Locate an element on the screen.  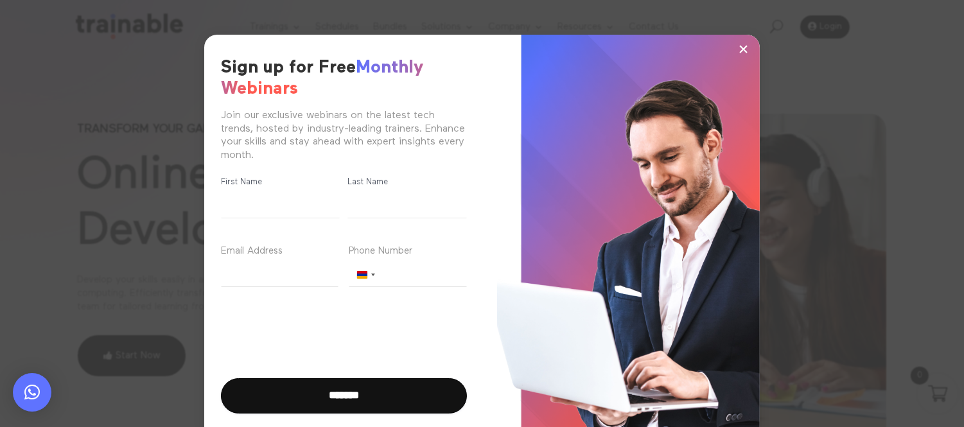
button: Selected country is located at coordinates (364, 275).